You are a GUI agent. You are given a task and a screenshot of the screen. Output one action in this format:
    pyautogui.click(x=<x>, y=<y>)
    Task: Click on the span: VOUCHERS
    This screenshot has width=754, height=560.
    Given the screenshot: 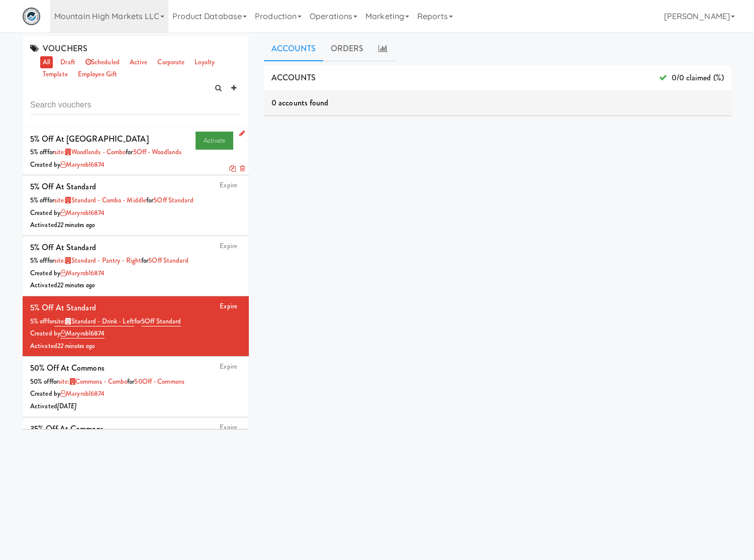 What is the action you would take?
    pyautogui.click(x=58, y=48)
    